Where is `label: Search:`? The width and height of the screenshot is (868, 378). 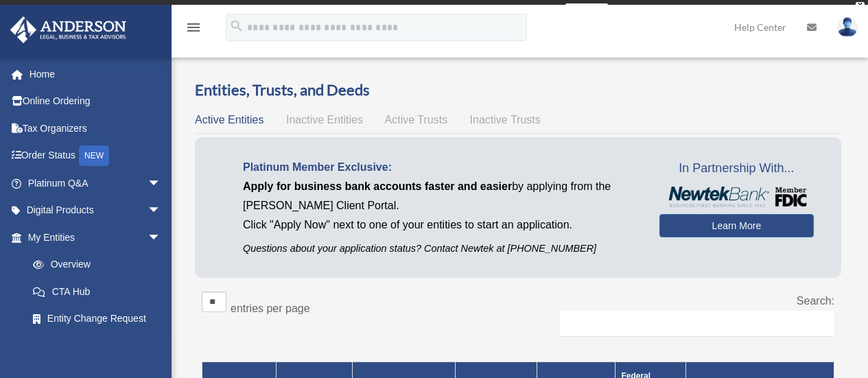 label: Search: is located at coordinates (815, 301).